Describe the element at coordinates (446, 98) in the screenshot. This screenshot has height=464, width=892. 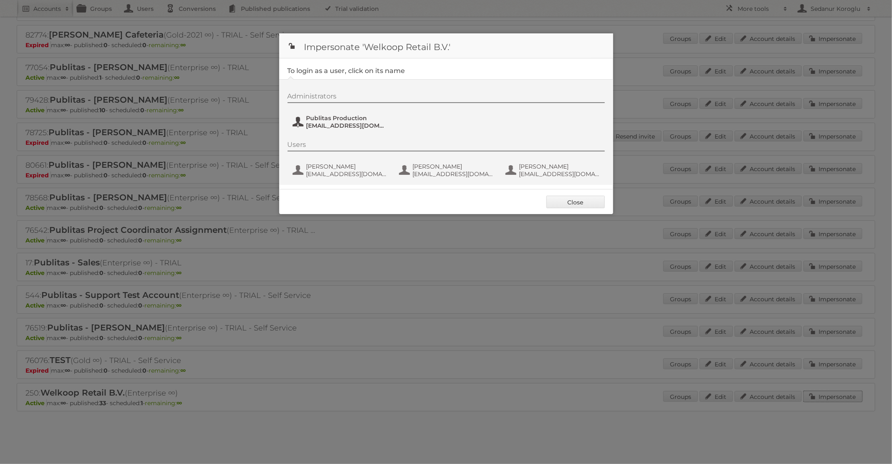
I see `div: Administrators` at that location.